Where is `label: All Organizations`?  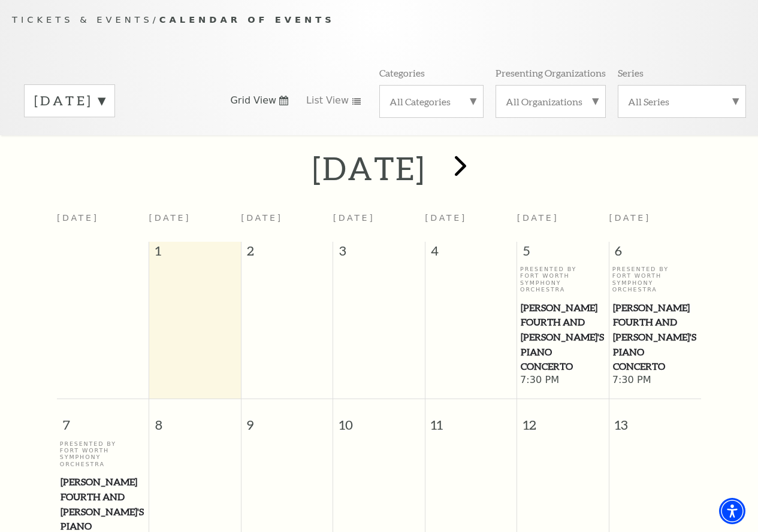 label: All Organizations is located at coordinates (550, 101).